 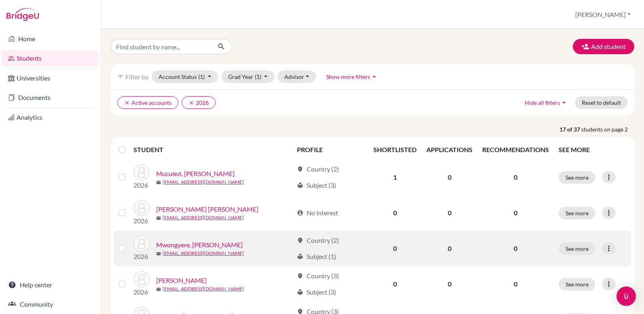 I want to click on span: Hide all filters, so click(x=542, y=103).